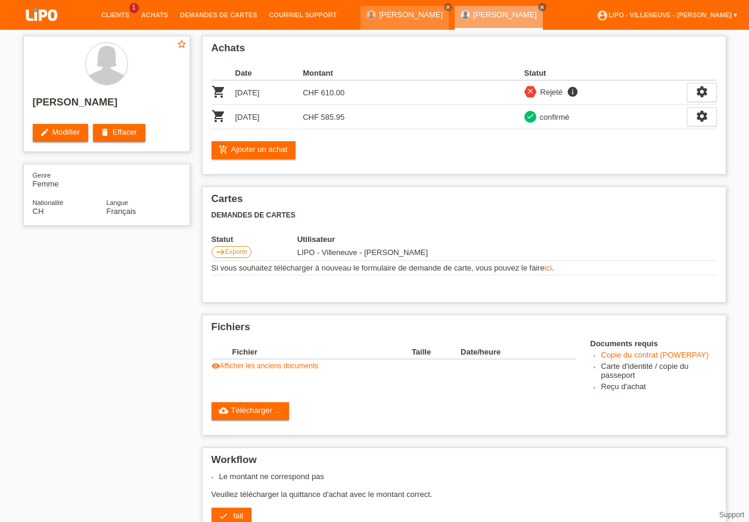 The height and width of the screenshot is (522, 749). Describe the element at coordinates (573, 92) in the screenshot. I see `i: info` at that location.